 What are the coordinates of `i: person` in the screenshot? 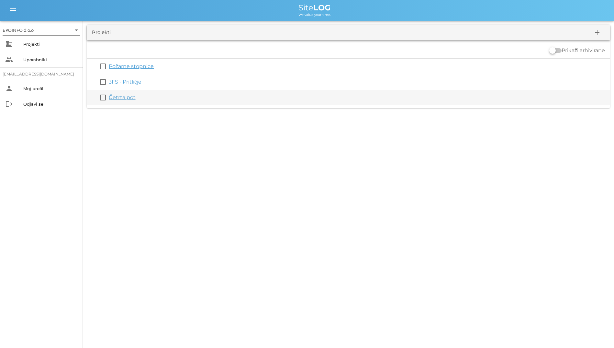 It's located at (9, 88).